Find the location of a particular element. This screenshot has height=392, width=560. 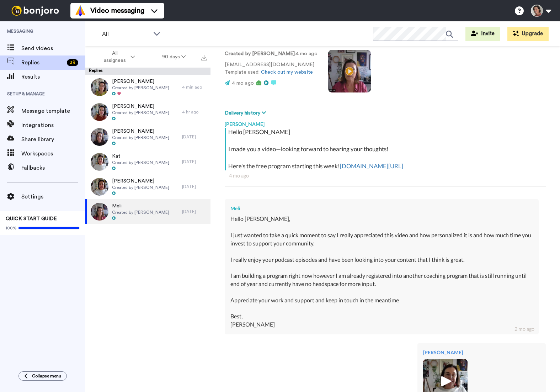

div: Replies is located at coordinates (148, 71).